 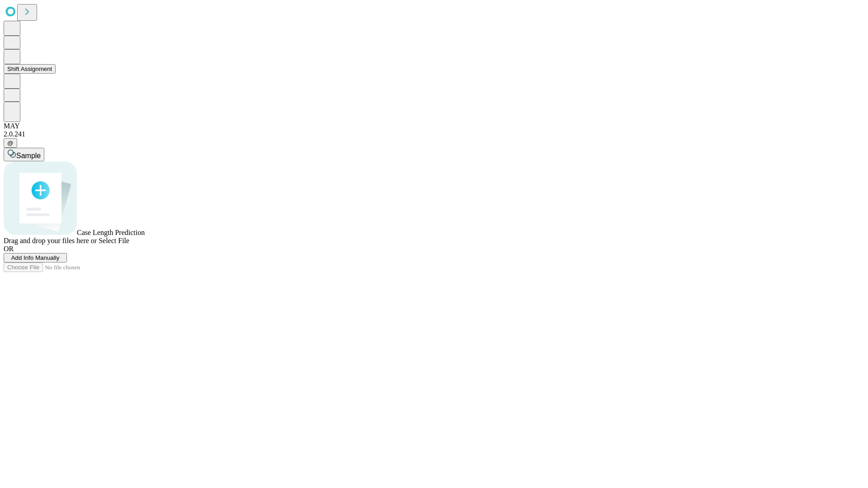 What do you see at coordinates (8, 248) in the screenshot?
I see `span: OR` at bounding box center [8, 248].